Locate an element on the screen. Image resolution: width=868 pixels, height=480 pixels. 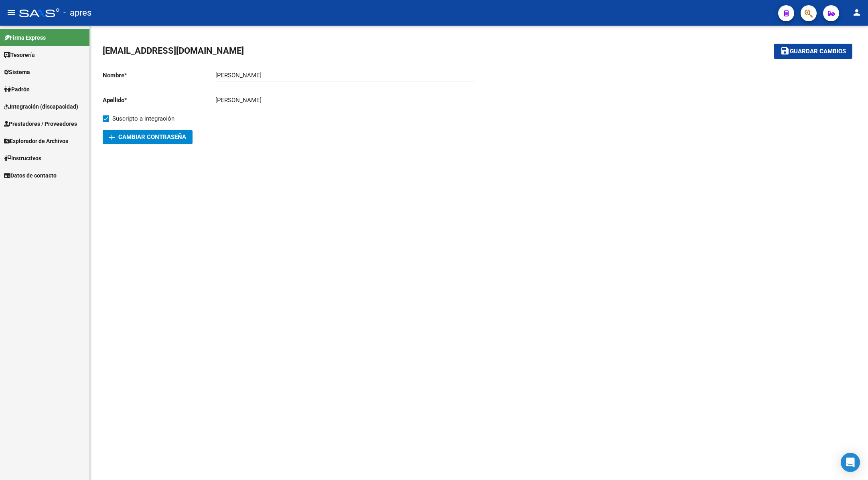
span: Padrón is located at coordinates (17, 89).